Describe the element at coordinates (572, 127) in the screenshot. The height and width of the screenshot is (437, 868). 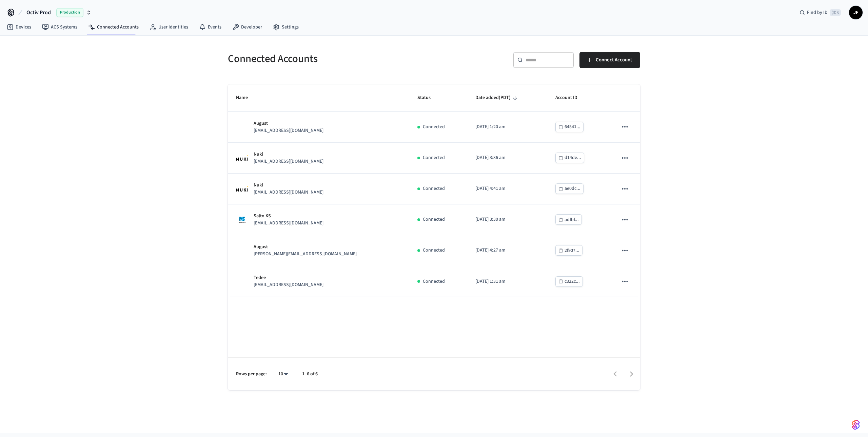
I see `div: 64541...` at that location.